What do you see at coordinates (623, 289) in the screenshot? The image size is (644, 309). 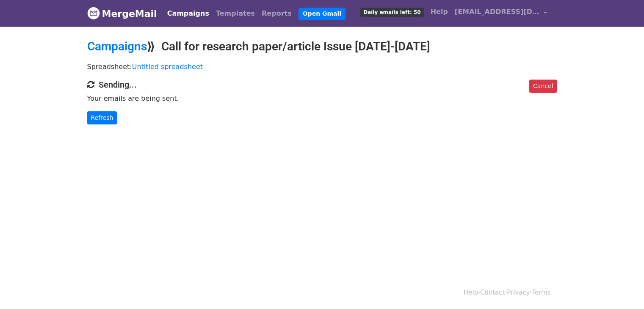 I see `div: Chat Widget` at bounding box center [623, 289].